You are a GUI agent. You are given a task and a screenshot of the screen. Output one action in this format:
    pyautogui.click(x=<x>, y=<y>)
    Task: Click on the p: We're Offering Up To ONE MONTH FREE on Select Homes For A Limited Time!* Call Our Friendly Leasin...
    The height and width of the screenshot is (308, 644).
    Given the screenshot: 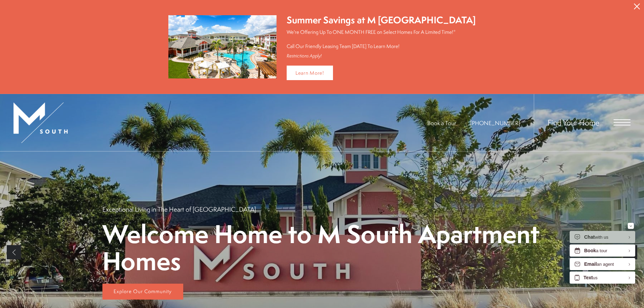 What is the action you would take?
    pyautogui.click(x=381, y=39)
    